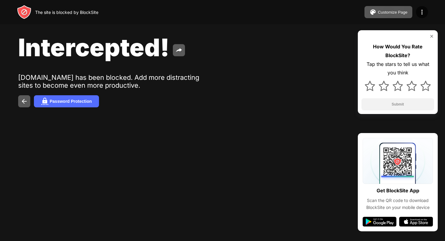 The height and width of the screenshot is (241, 445). Describe the element at coordinates (392, 12) in the screenshot. I see `div: Customize Page` at that location.